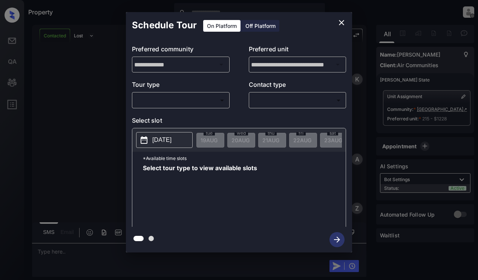  I want to click on p: Preferred community, so click(181, 51).